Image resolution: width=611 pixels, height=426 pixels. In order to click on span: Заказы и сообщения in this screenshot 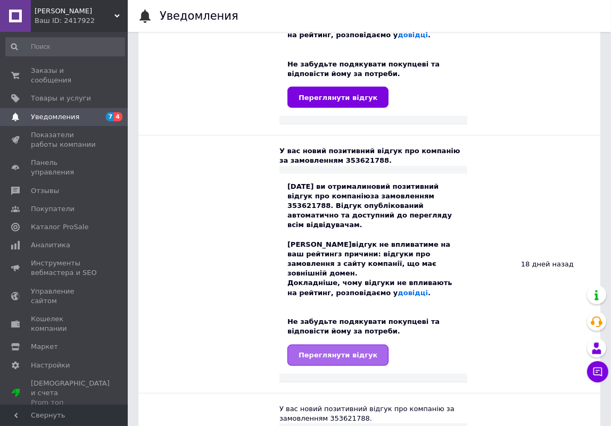, I will do `click(64, 76)`.